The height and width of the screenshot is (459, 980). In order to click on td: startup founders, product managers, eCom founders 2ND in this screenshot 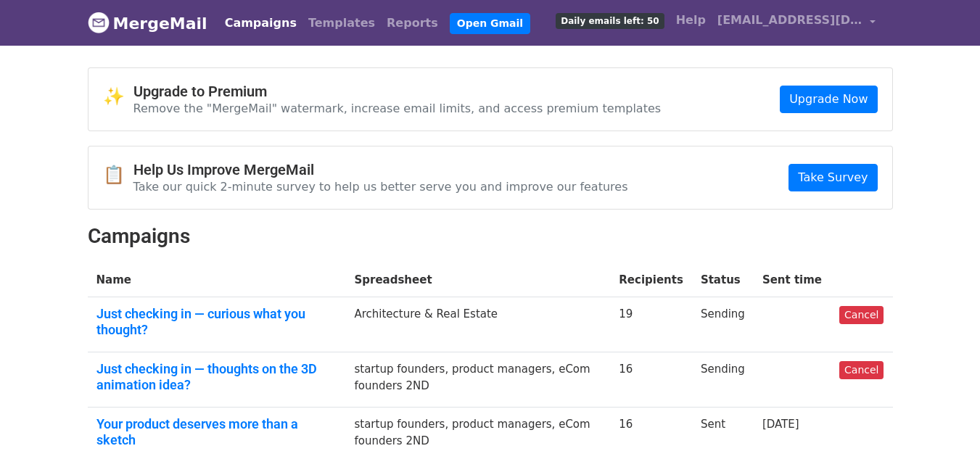, I will do `click(477, 380)`.